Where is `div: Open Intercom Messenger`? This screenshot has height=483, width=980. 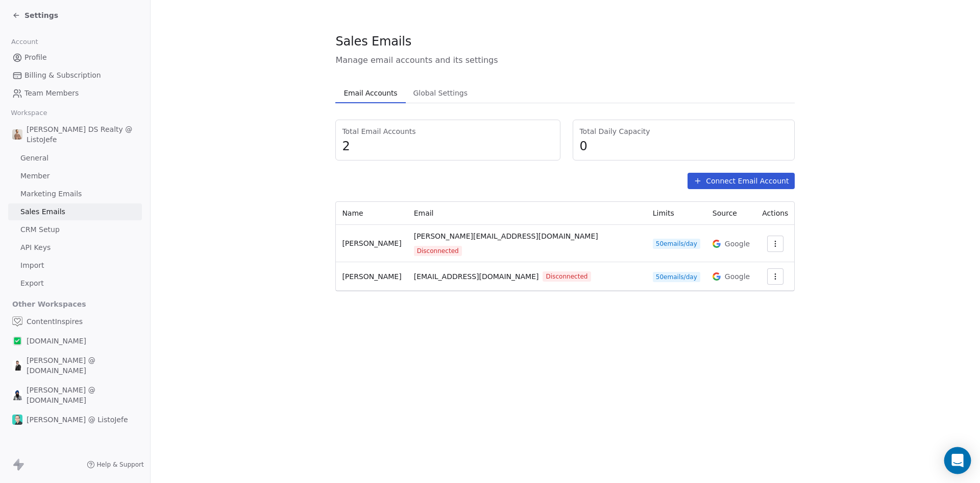 div: Open Intercom Messenger is located at coordinates (957, 460).